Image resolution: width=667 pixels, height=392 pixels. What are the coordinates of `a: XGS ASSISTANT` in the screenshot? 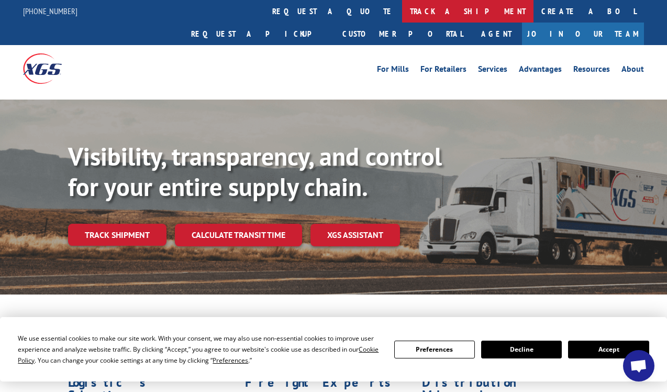 It's located at (355, 235).